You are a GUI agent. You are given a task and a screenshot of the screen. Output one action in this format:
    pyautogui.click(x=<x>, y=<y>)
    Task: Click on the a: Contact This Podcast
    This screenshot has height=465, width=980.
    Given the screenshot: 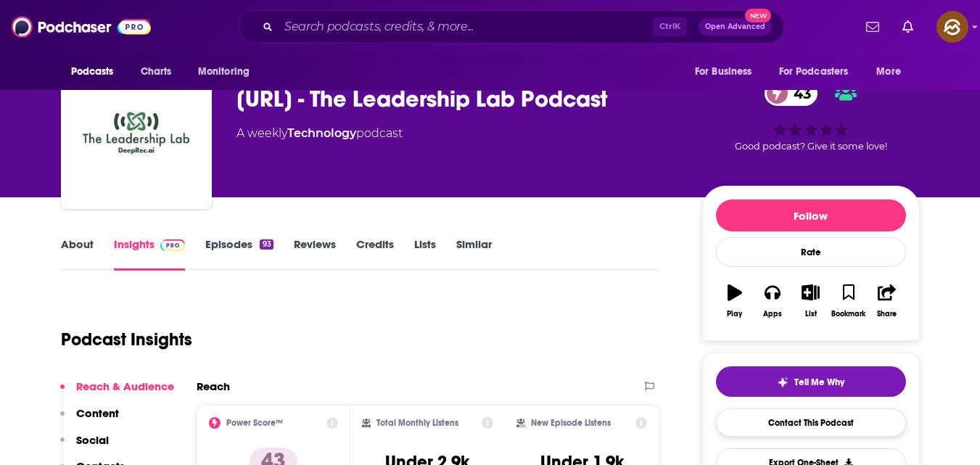 What is the action you would take?
    pyautogui.click(x=811, y=423)
    